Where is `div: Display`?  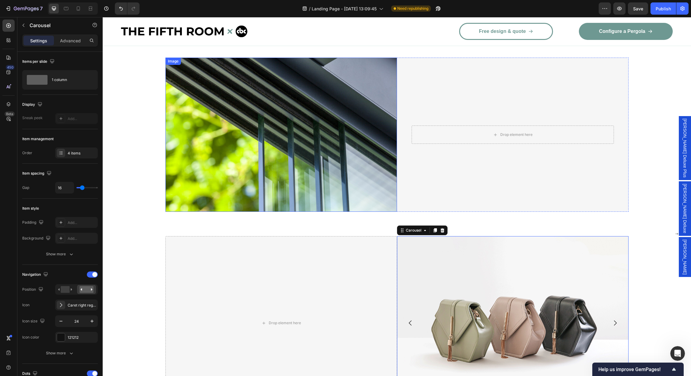 div: Display is located at coordinates (33, 105).